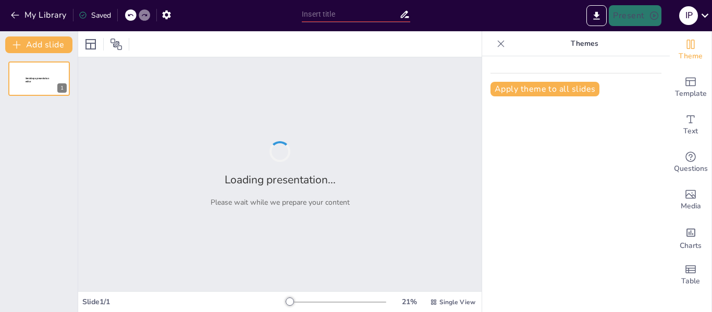  I want to click on div: Add a table, so click(691, 275).